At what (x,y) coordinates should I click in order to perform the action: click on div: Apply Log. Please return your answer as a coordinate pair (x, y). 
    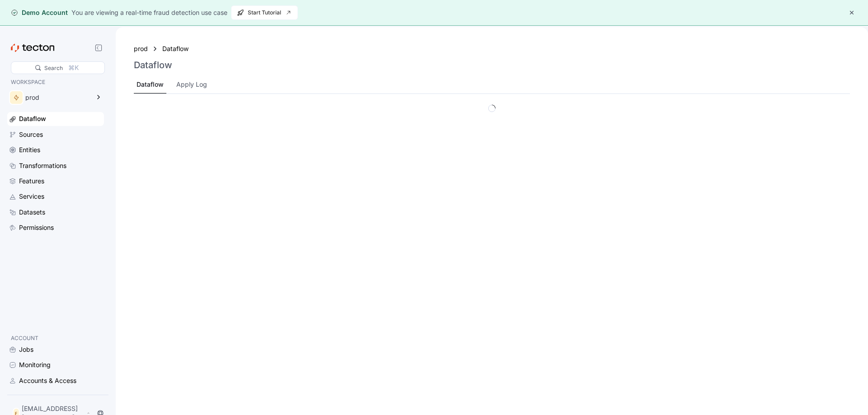
    Looking at the image, I should click on (192, 84).